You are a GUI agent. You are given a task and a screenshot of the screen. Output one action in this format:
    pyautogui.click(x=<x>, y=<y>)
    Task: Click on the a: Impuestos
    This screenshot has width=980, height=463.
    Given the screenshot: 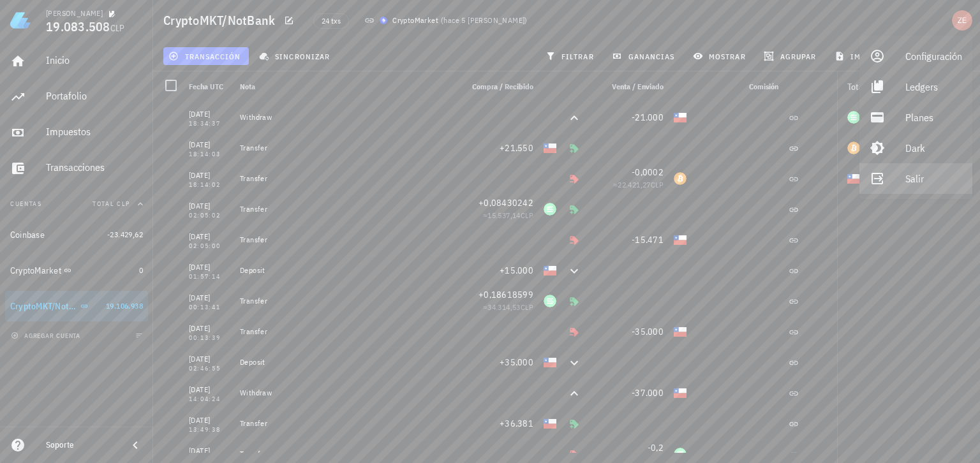 What is the action you would take?
    pyautogui.click(x=76, y=133)
    